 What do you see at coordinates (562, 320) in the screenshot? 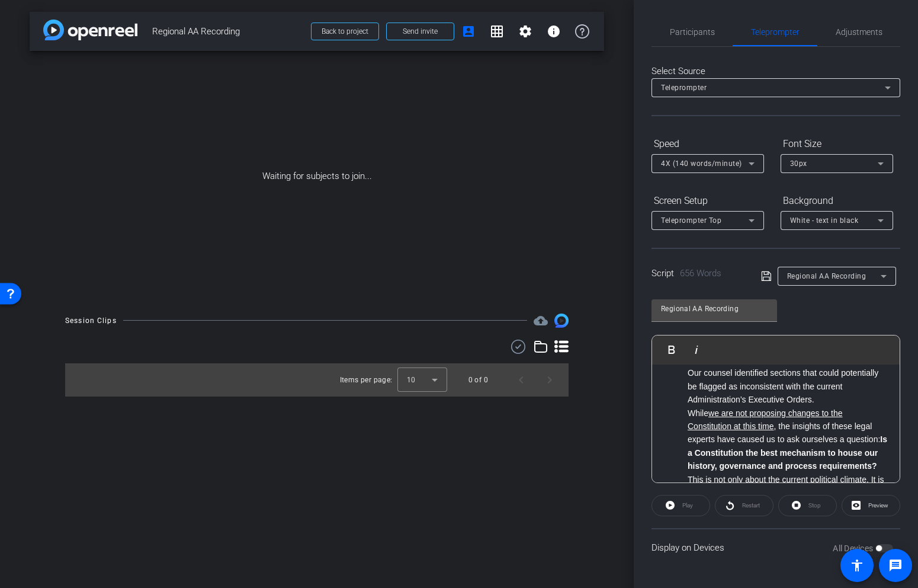
I see `img: Session clips` at bounding box center [562, 320].